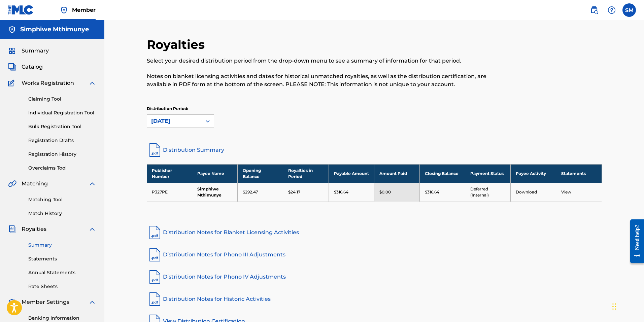 This screenshot has width=644, height=322. Describe the element at coordinates (566, 192) in the screenshot. I see `a: View` at that location.